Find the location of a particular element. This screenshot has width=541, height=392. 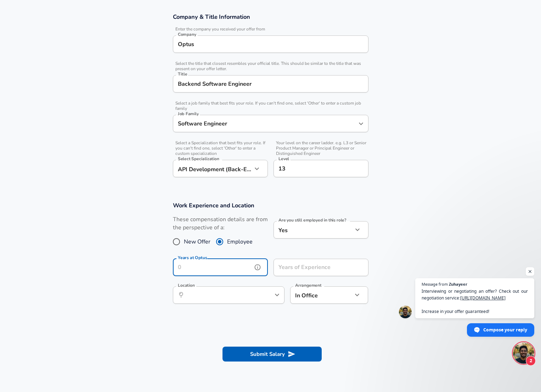

label: Job Family is located at coordinates (188, 114).